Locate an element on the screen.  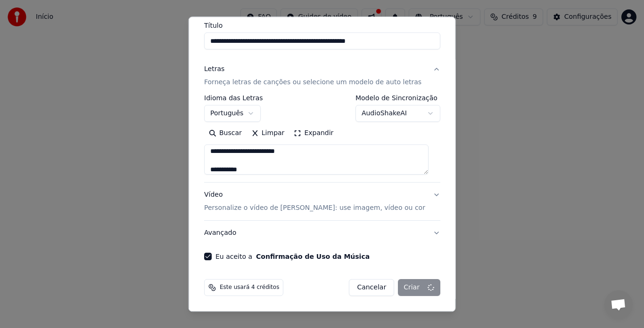
p: Forneça letras de canções ou selecione um modelo de auto letras is located at coordinates (312, 83).